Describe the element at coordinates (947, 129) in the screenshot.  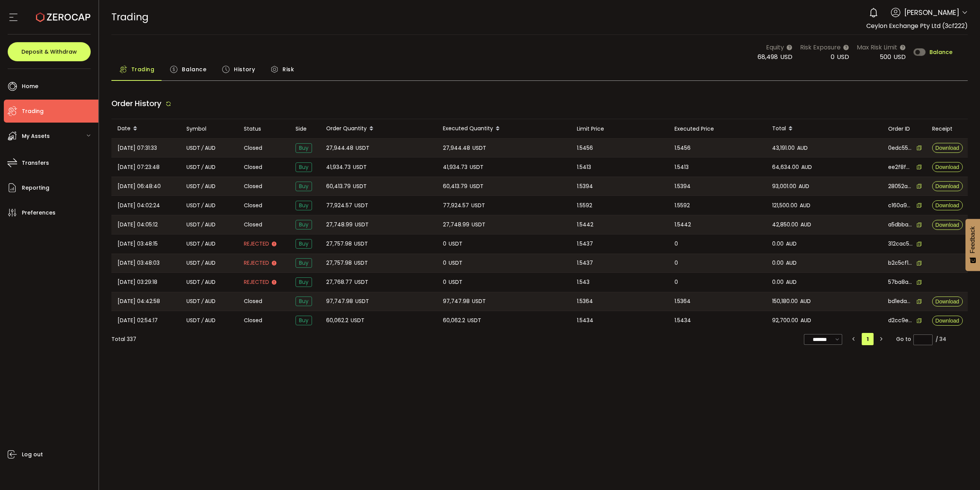
I see `div: Receipt` at that location.